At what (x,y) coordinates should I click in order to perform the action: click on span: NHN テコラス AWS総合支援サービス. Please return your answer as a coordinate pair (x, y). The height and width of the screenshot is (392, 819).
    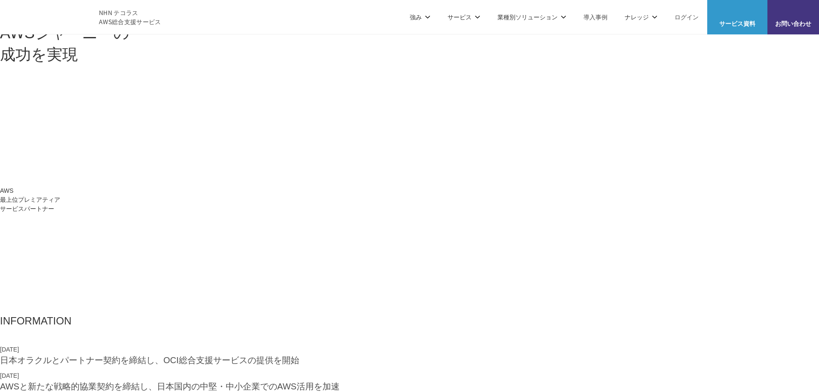
    Looking at the image, I should click on (130, 17).